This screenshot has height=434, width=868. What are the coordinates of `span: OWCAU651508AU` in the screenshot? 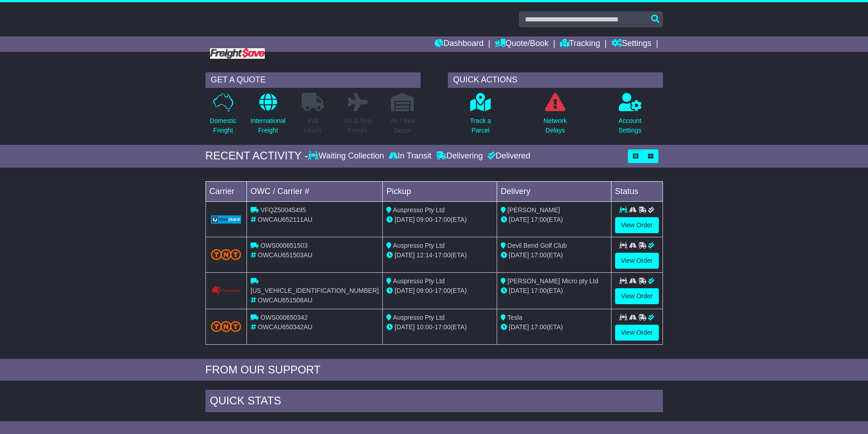 It's located at (285, 300).